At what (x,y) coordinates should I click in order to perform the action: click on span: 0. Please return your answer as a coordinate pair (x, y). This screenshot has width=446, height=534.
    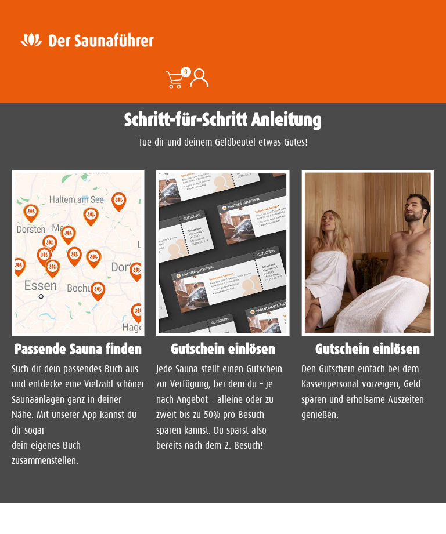
    Looking at the image, I should click on (186, 72).